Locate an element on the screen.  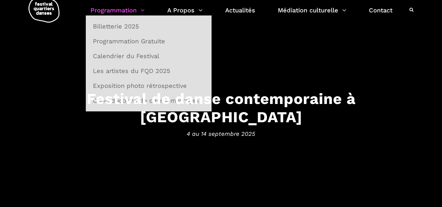
a: Exposition photo rétrospective is located at coordinates (149, 86).